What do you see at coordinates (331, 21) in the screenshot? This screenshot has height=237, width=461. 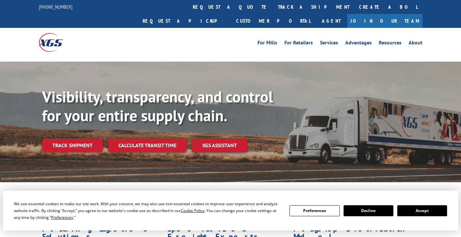 I see `a: Agent` at bounding box center [331, 21].